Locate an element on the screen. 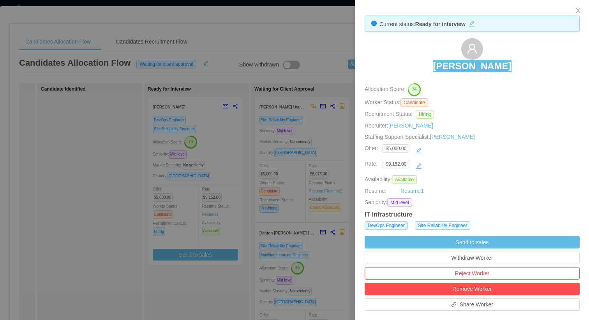  span: Availability: is located at coordinates (392, 179).